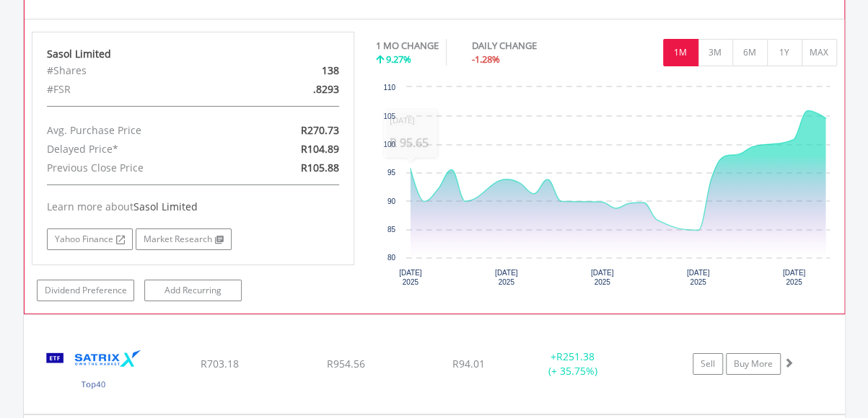  I want to click on div: + (+ 35.75%), so click(572, 364).